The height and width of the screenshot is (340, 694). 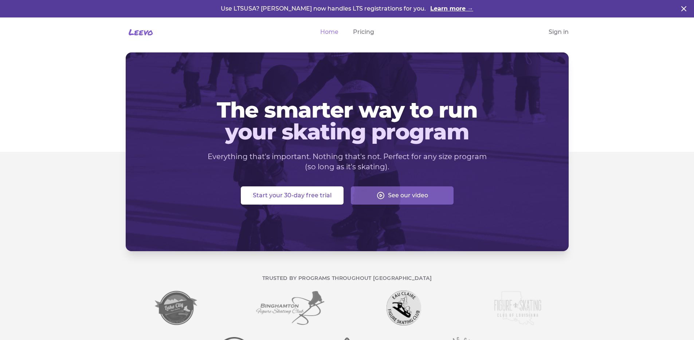 What do you see at coordinates (364, 32) in the screenshot?
I see `a: Pricing` at bounding box center [364, 32].